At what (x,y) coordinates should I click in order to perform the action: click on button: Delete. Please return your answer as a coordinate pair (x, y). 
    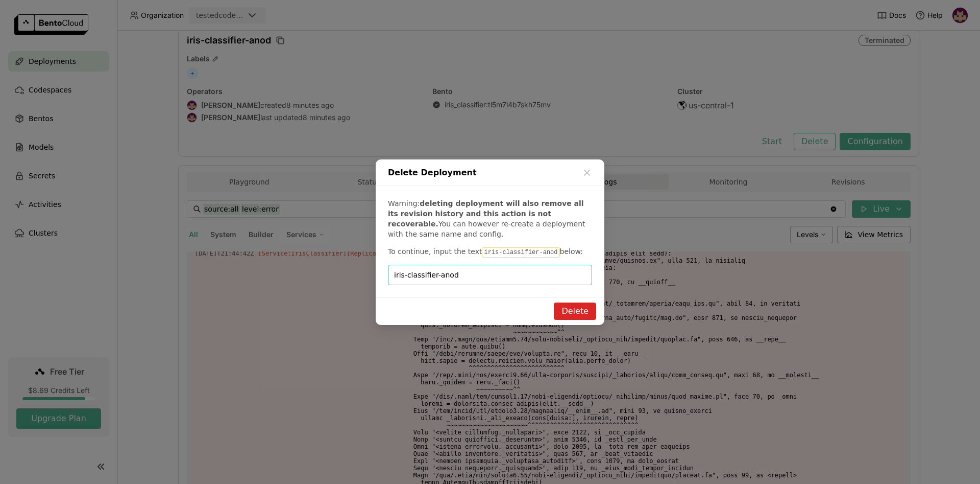
    Looking at the image, I should click on (575, 311).